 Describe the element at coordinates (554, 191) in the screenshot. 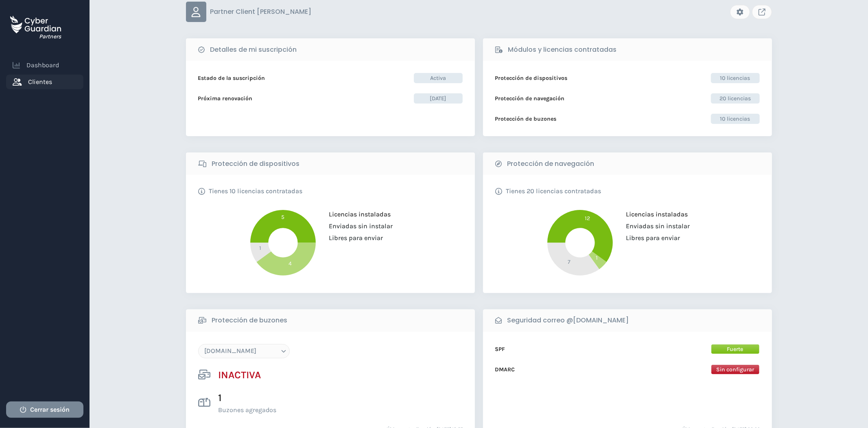

I see `p: Tienes 20 licencias contratadas` at that location.